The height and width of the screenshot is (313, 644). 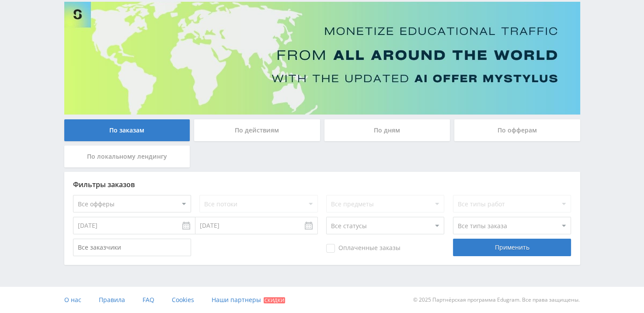 I want to click on span: Наши партнеры, so click(x=236, y=299).